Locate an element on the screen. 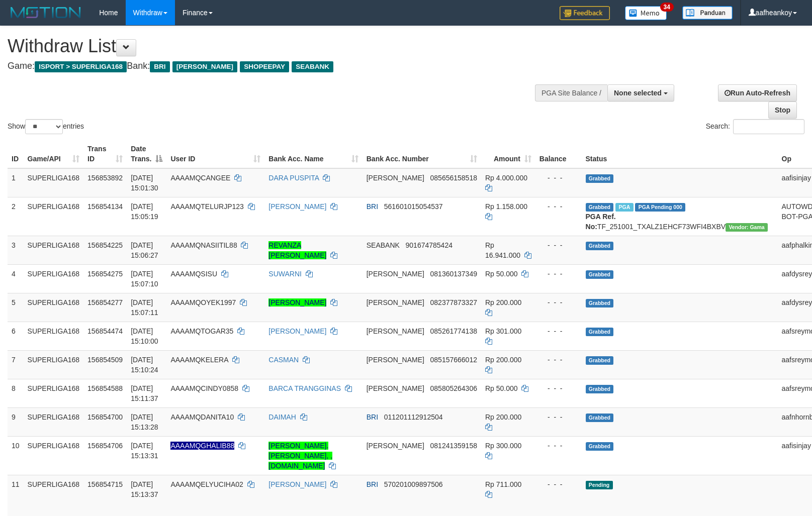 The width and height of the screenshot is (812, 516). td: 9 is located at coordinates (16, 422).